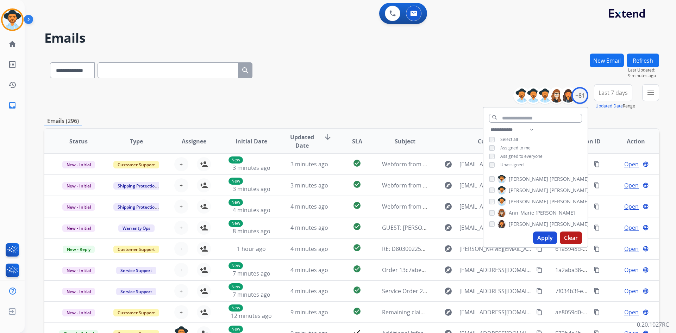  I want to click on span: Unassigned, so click(512, 164).